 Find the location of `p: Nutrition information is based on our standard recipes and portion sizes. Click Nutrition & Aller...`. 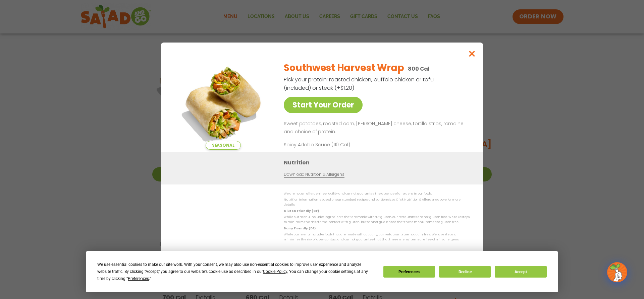

p: Nutrition information is based on our standard recipes and portion sizes. Click Nutrition & Aller... is located at coordinates (377, 202).